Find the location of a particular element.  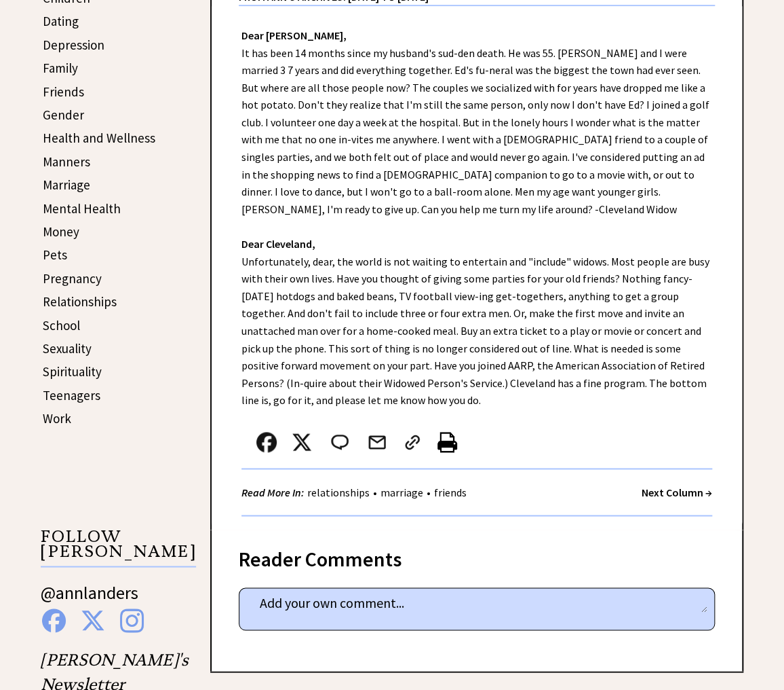

a: Depression is located at coordinates (73, 45).